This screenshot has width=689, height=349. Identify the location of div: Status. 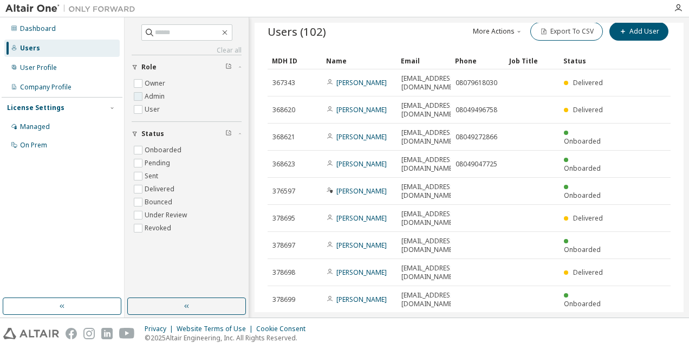
(586, 61).